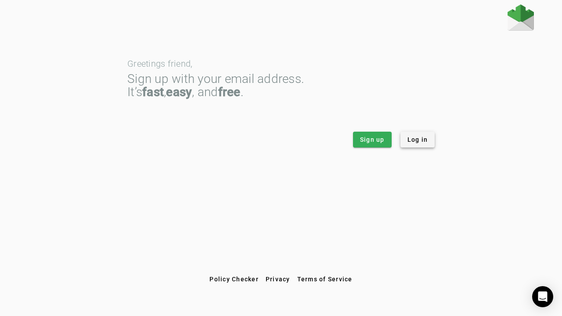 This screenshot has height=316, width=562. What do you see at coordinates (234, 279) in the screenshot?
I see `button: Policy Checker` at bounding box center [234, 279].